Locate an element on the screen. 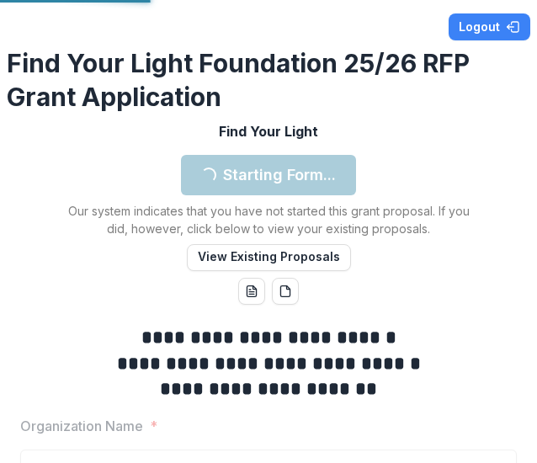 The height and width of the screenshot is (463, 537). button: pdf-download is located at coordinates (285, 291).